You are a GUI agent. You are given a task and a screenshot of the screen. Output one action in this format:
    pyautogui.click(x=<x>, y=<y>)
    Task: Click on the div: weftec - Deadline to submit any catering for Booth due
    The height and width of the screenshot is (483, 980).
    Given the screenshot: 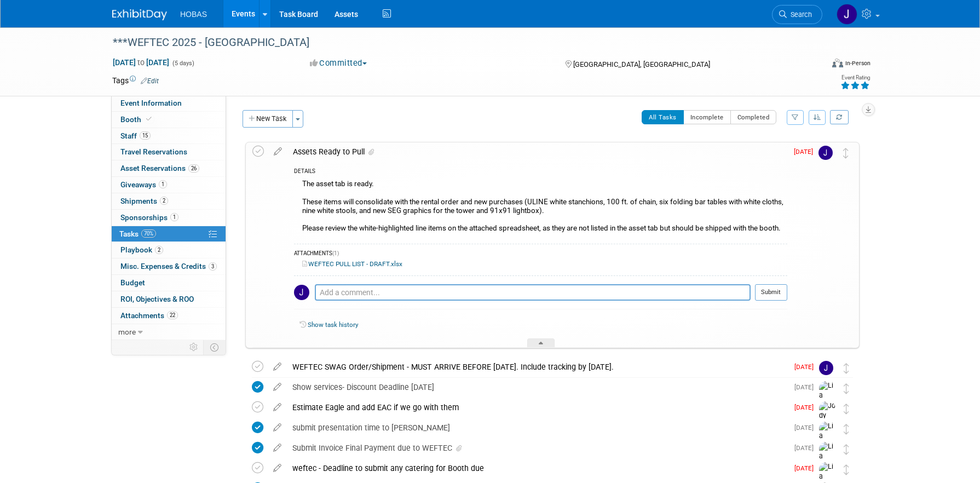 What is the action you would take?
    pyautogui.click(x=537, y=468)
    